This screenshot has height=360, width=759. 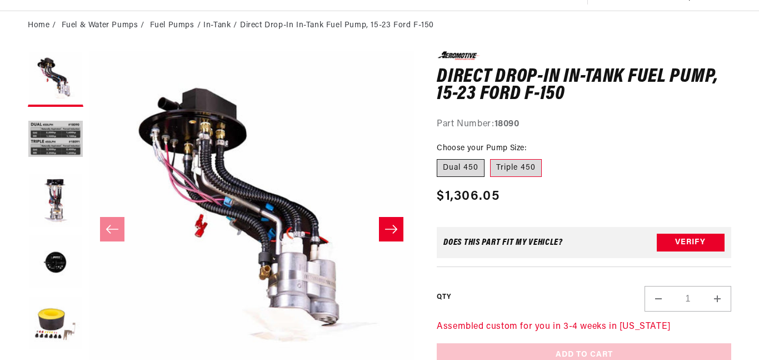 What do you see at coordinates (584, 86) in the screenshot?
I see `h1: Direct Drop-In In-Tank Fuel Pump, 15-23 Ford F-150` at bounding box center [584, 86].